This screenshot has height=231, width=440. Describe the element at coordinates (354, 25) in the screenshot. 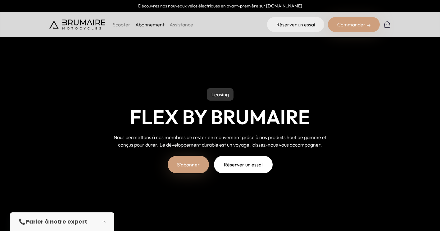

I see `div: Commander` at that location.